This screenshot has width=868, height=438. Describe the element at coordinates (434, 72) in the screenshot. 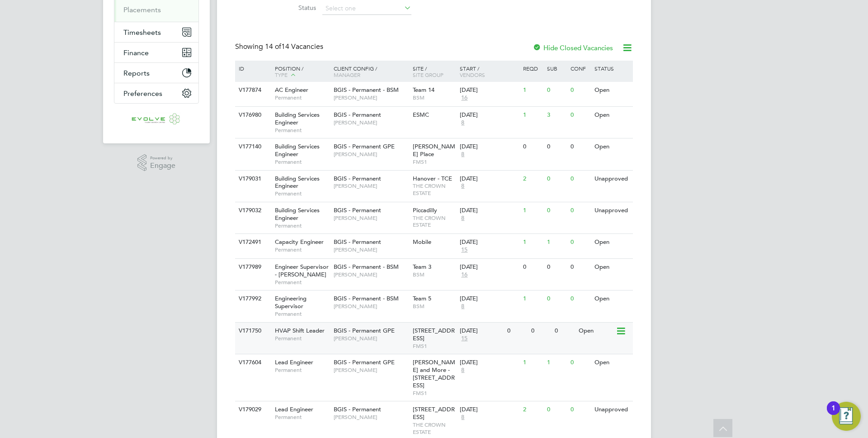

I see `div: Site /` at that location.